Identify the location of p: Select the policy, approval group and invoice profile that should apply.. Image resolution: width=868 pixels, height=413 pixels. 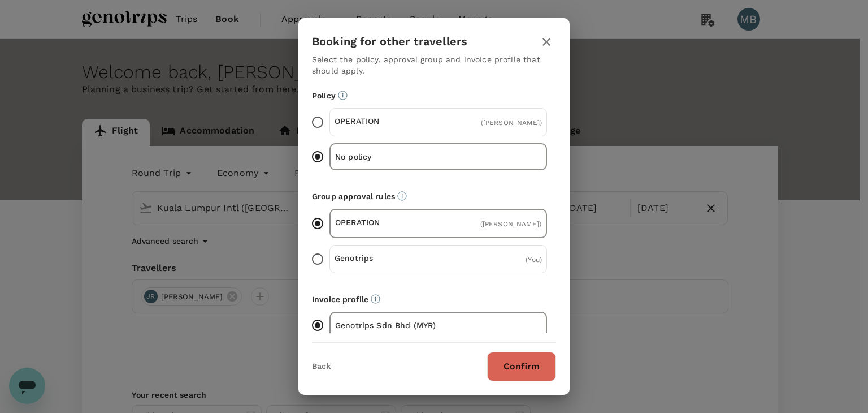
(434, 65).